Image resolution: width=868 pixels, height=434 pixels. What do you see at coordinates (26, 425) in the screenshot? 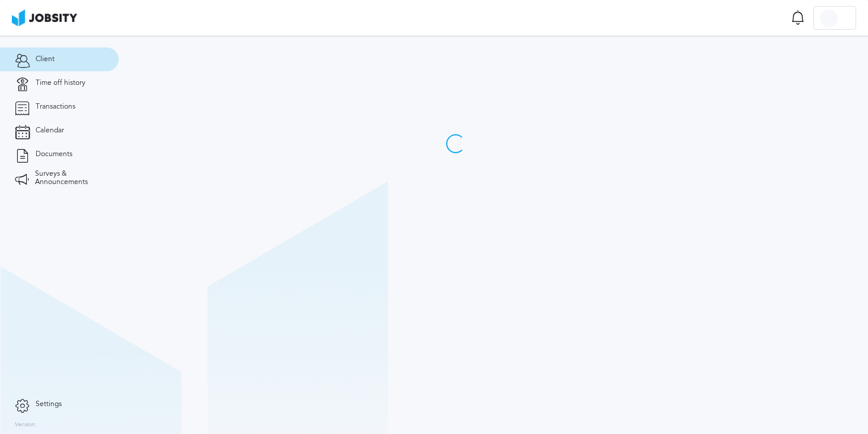
I see `label: Version:` at bounding box center [26, 425].